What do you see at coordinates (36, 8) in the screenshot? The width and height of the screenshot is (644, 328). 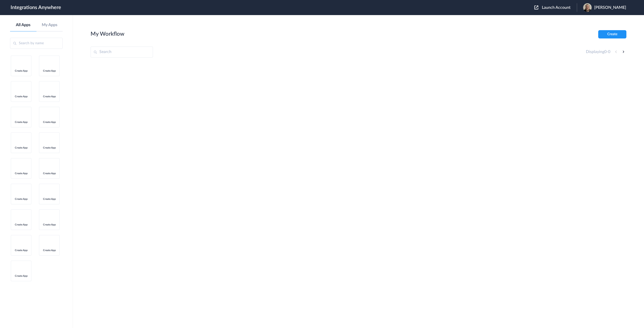 I see `h1: Integrations Anywhere` at bounding box center [36, 8].